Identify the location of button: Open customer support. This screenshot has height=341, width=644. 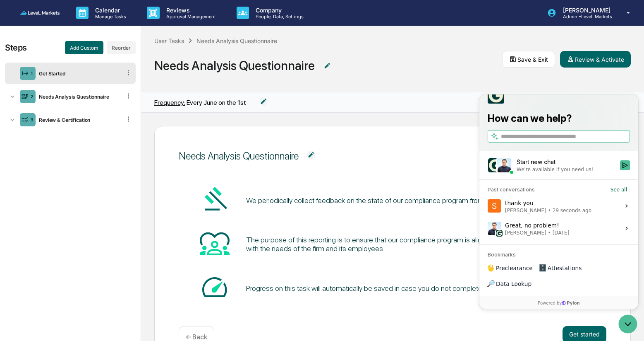
(10, 10).